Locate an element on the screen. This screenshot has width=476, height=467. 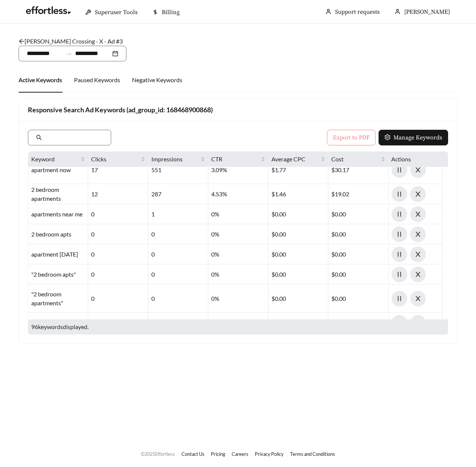
div: 551 is located at coordinates (178, 170).